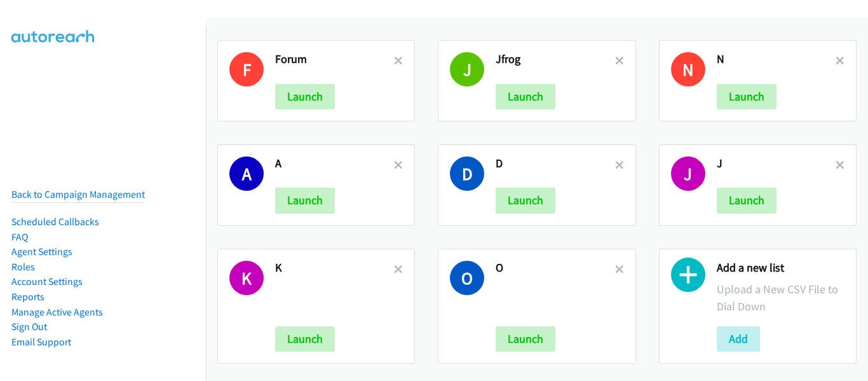 This screenshot has width=868, height=381. I want to click on a: Reports, so click(28, 296).